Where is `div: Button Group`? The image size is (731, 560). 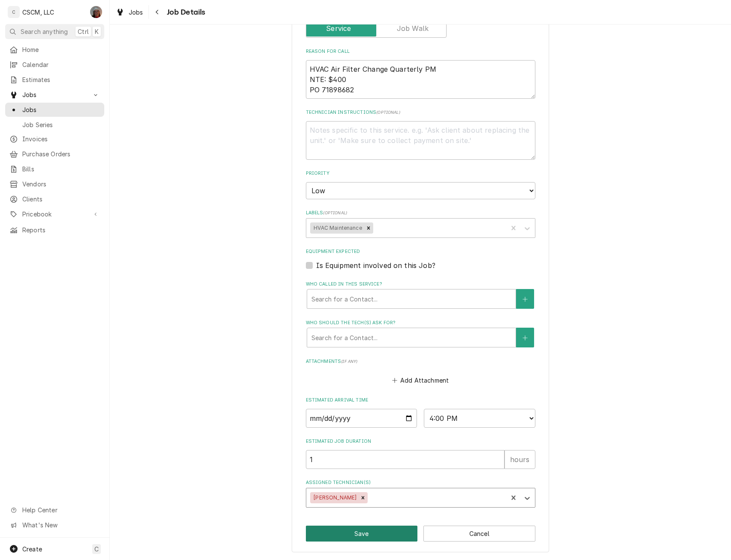 div: Button Group is located at coordinates (421, 533).